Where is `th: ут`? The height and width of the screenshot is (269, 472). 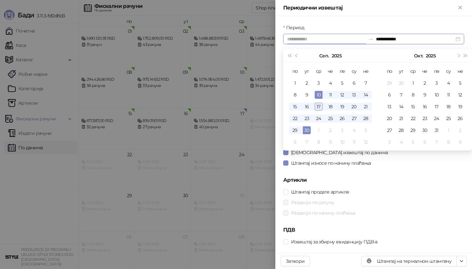
th: ут is located at coordinates (307, 71).